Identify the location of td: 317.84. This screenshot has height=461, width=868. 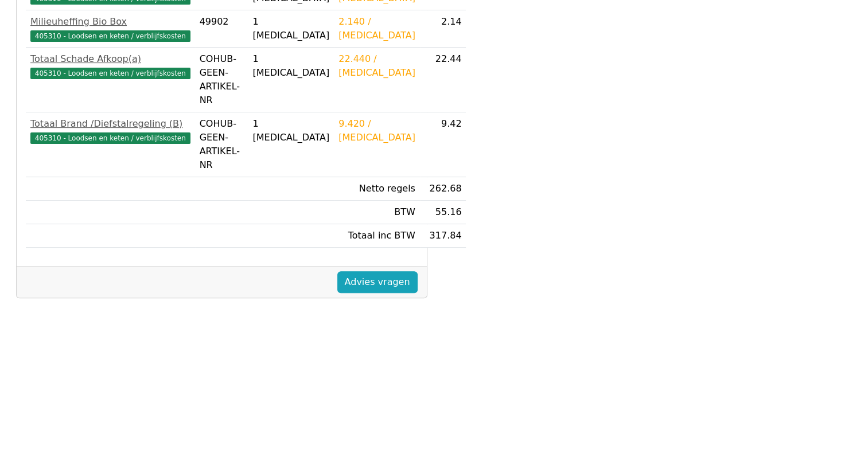
(443, 235).